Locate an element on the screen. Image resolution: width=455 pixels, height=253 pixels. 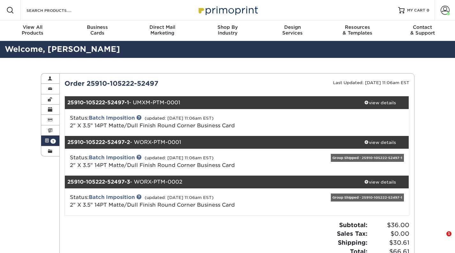
span: $30.61 is located at coordinates (390, 243).